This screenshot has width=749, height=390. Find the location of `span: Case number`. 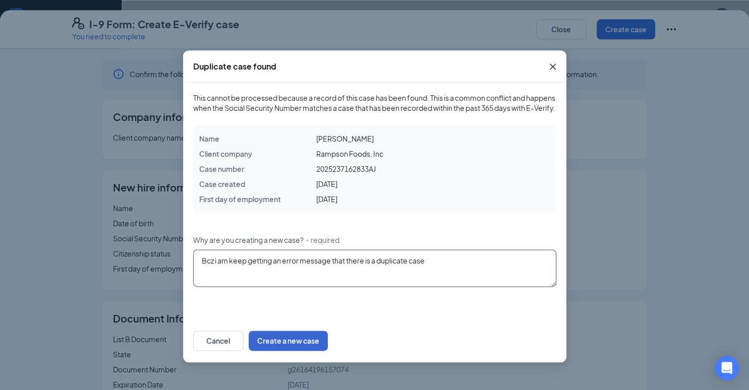

span: Case number is located at coordinates (221, 169).